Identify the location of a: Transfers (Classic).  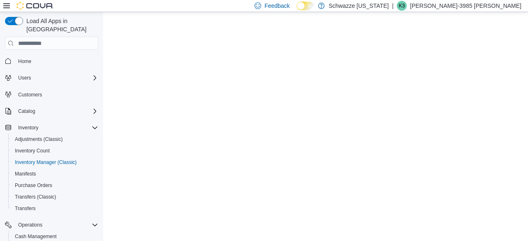
(35, 197).